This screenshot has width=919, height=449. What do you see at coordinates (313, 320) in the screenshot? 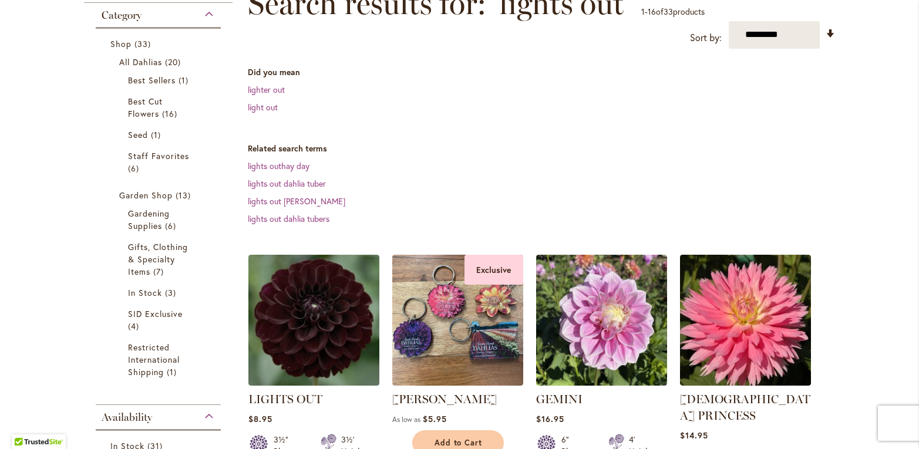
I see `img: LIGHTS OUT` at bounding box center [313, 320].